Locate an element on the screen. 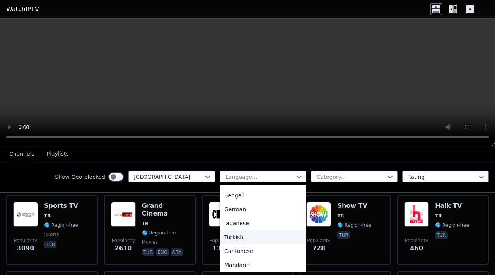 This screenshot has height=275, width=495. span: 728 is located at coordinates (318, 248).